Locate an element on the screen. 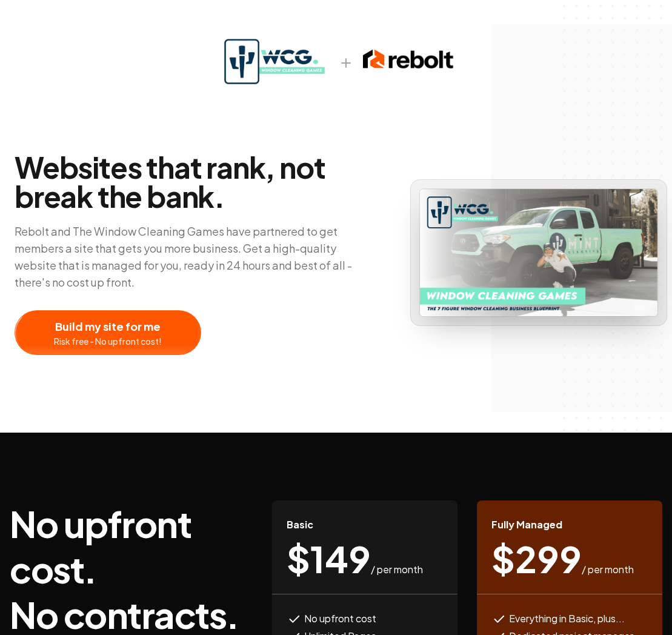 This screenshot has height=635, width=672. span: Basic is located at coordinates (300, 524).